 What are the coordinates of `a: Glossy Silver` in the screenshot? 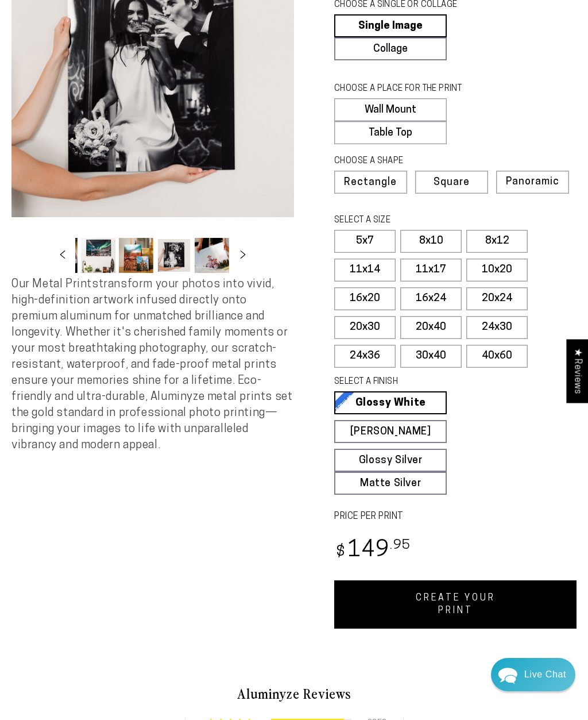 It's located at (390, 461).